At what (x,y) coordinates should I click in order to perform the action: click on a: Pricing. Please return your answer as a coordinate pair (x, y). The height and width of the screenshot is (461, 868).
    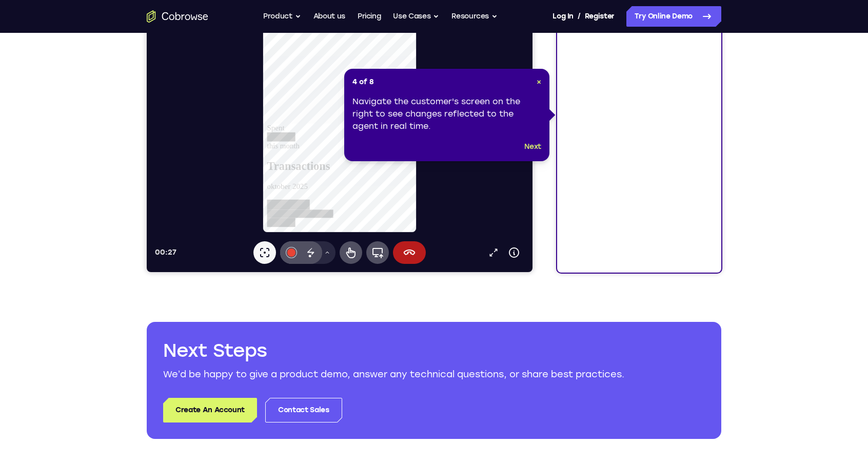
    Looking at the image, I should click on (369, 16).